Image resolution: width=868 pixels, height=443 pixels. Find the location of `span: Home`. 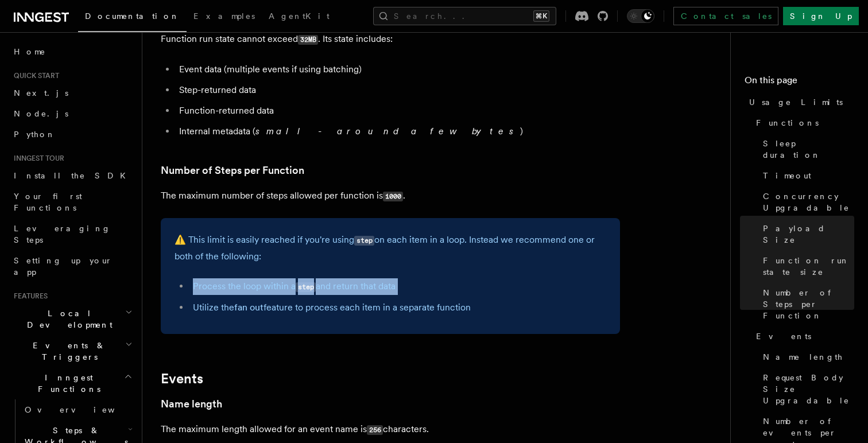

span: Home is located at coordinates (30, 51).